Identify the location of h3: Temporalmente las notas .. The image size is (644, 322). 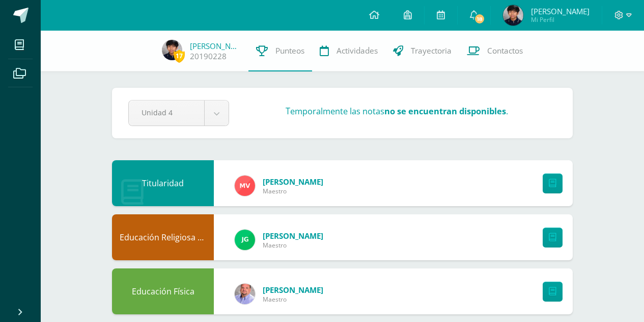
(397, 111).